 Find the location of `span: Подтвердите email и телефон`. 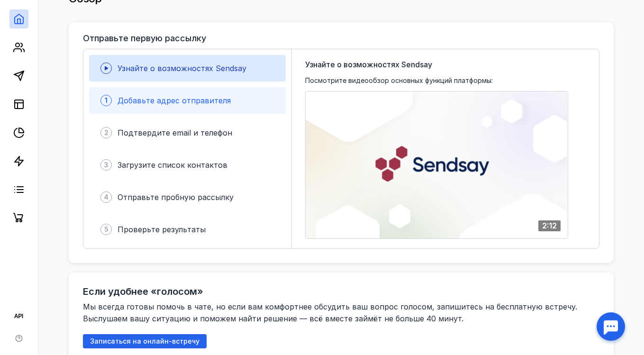

span: Подтвердите email и телефон is located at coordinates (175, 133).